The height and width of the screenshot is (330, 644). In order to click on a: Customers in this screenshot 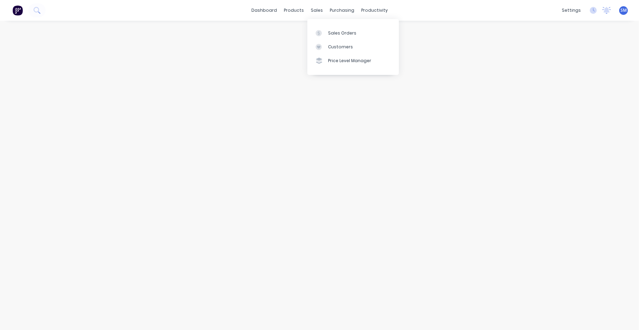, I will do `click(353, 47)`.